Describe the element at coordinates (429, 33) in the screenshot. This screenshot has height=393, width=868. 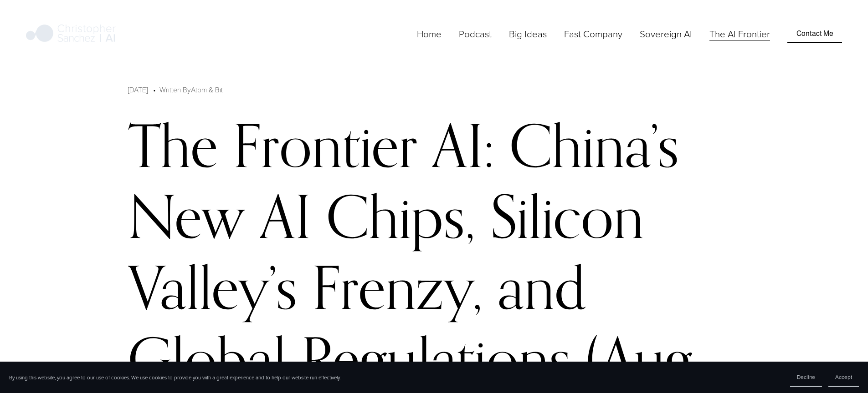
I see `a: Home` at that location.